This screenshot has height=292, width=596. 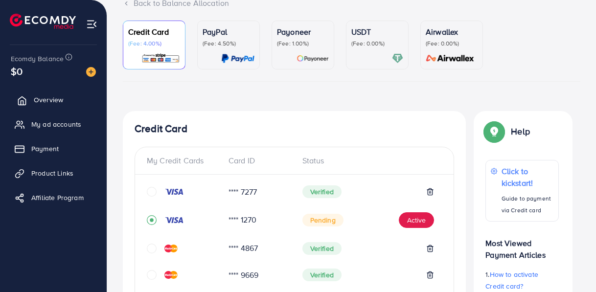 What do you see at coordinates (377, 32) in the screenshot?
I see `p: USDT` at bounding box center [377, 32].